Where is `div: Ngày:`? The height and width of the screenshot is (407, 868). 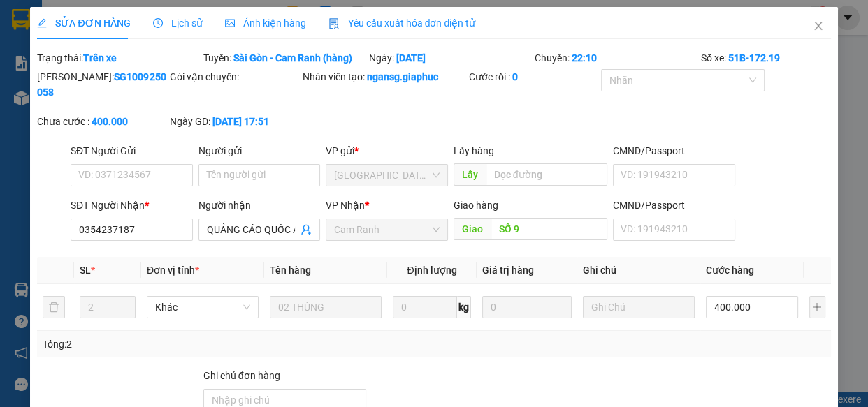
div: Ngày: is located at coordinates (450, 58).